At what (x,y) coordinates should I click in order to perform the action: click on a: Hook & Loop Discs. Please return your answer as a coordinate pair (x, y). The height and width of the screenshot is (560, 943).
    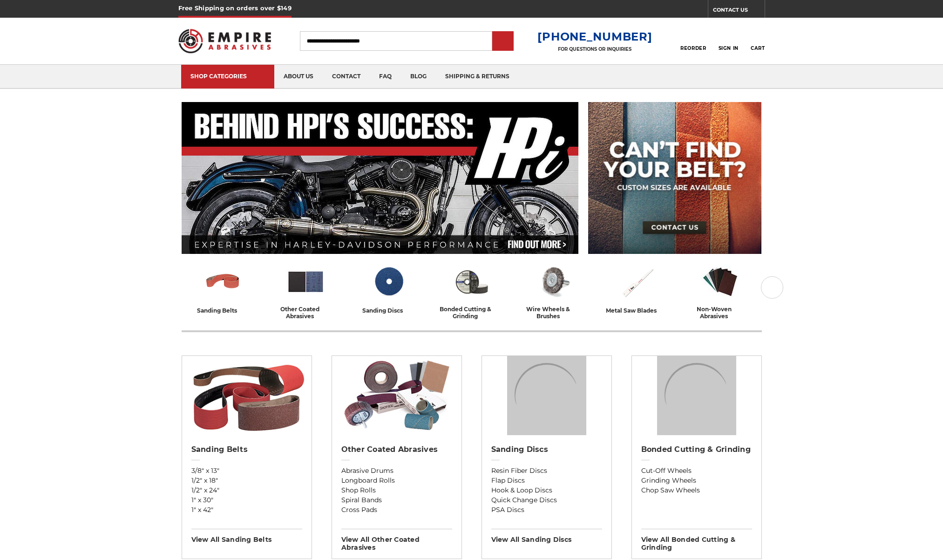
    Looking at the image, I should click on (547, 490).